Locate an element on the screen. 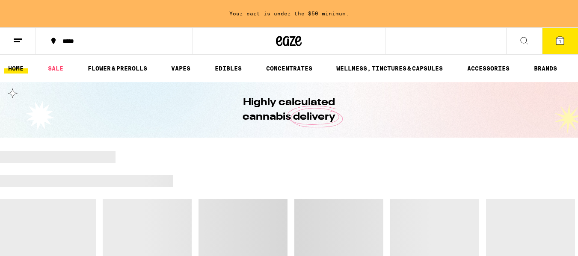 This screenshot has width=578, height=256. a: WELLNESS, TINCTURES & CAPSULES is located at coordinates (390, 68).